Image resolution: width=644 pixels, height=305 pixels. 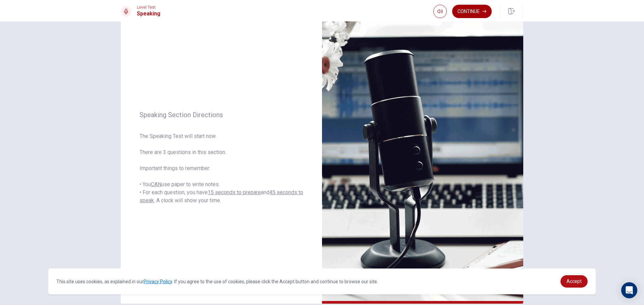 What do you see at coordinates (156, 184) in the screenshot?
I see `u: CAN` at bounding box center [156, 184].